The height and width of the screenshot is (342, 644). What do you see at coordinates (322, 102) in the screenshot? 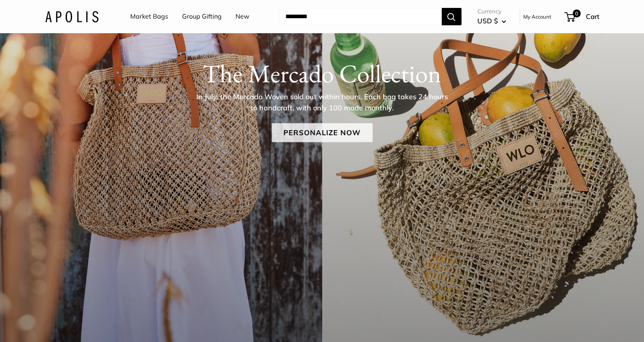
I see `p: In July, the Mercado Woven sold out within hours. Each bag takes 24 hours to handcraft, with only...` at bounding box center [322, 102].